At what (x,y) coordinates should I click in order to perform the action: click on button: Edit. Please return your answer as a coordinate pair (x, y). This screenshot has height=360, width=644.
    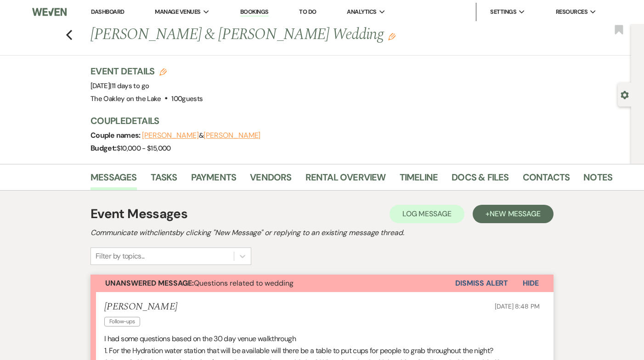
    Looking at the image, I should click on (392, 36).